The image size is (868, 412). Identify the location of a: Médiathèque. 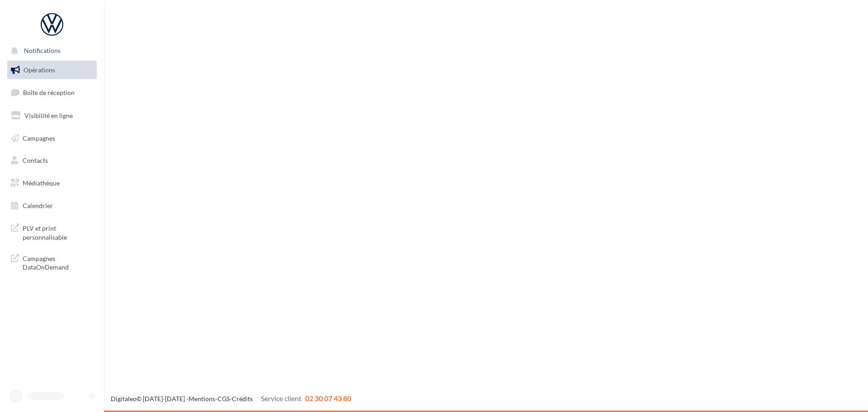
(52, 183).